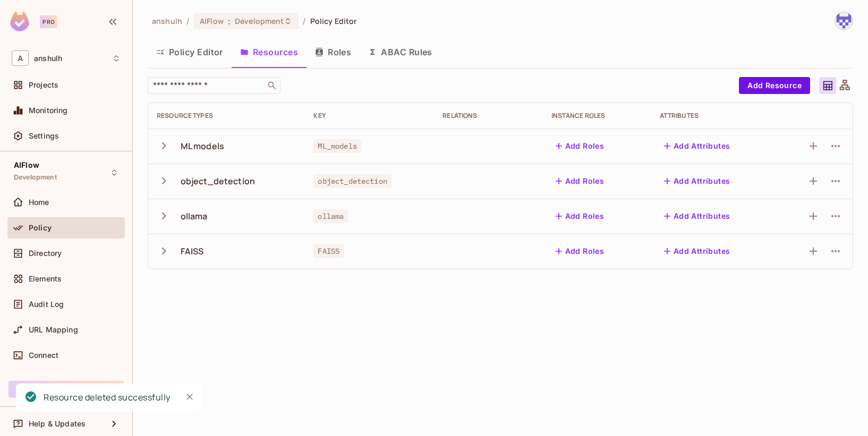 The image size is (868, 436). I want to click on div: Pro, so click(48, 22).